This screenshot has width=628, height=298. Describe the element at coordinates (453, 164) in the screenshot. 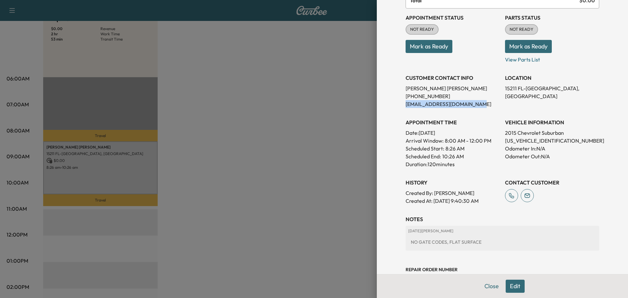

I see `p: Duration: 120 minutes` at that location.